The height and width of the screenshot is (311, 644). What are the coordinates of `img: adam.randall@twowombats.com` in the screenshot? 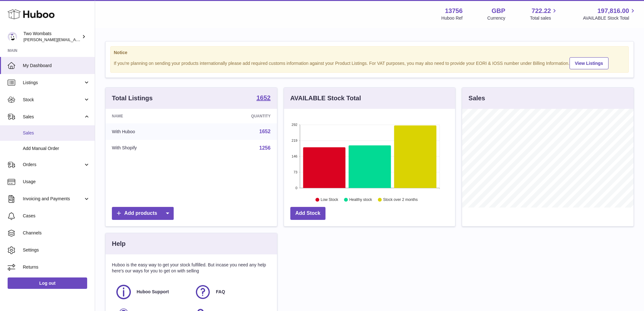 It's located at (12, 37).